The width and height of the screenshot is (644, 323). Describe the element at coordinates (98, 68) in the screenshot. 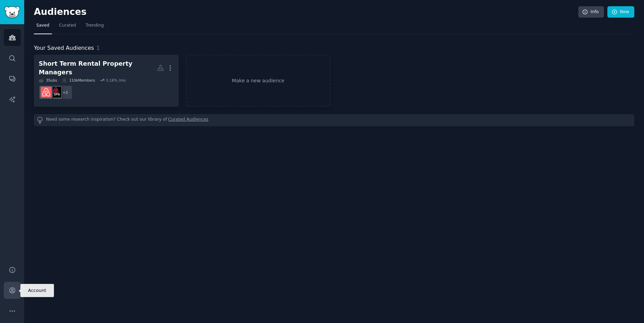

I see `div: Short Term Rental Property Managers` at that location.